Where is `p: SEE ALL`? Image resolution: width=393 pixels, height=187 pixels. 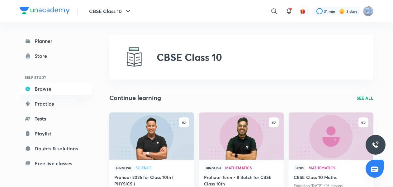
p: SEE ALL is located at coordinates (365, 98).